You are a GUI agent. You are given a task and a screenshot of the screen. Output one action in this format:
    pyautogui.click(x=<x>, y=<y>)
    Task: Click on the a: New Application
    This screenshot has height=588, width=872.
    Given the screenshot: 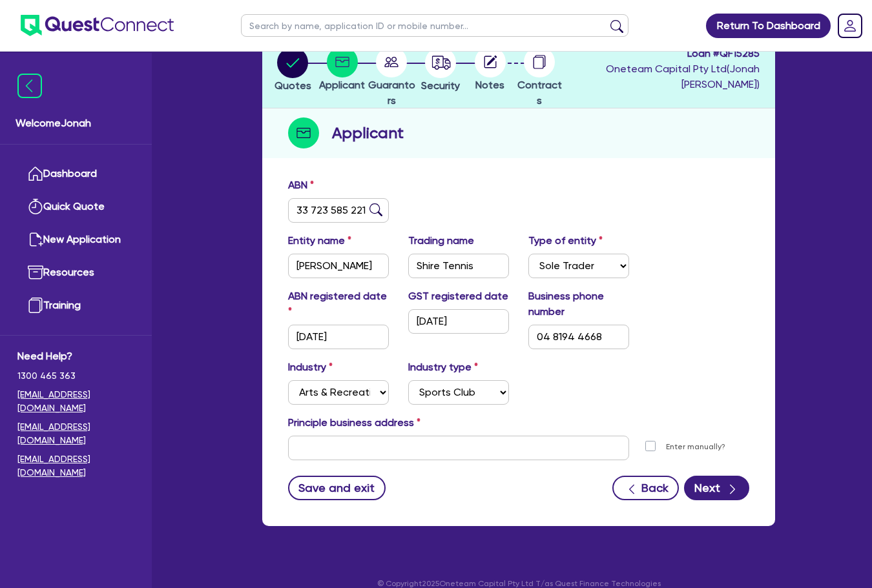 What is the action you would take?
    pyautogui.click(x=76, y=240)
    